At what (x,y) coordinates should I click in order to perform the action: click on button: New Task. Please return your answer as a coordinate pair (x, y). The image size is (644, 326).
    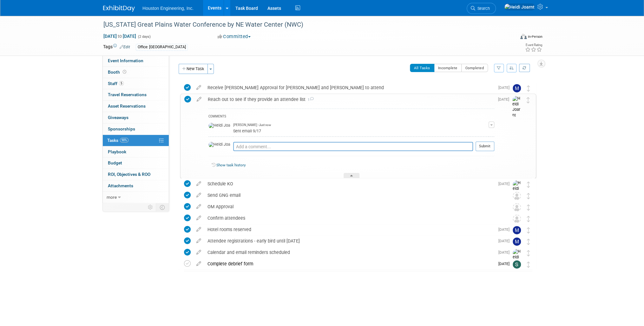
    Looking at the image, I should click on (193, 69).